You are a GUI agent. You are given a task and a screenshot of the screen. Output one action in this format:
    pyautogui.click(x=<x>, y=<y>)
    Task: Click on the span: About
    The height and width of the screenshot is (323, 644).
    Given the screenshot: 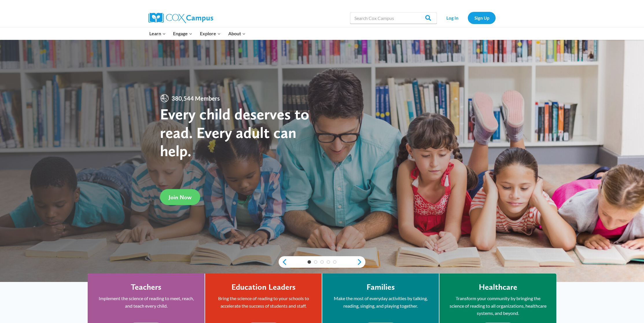 What is the action you would take?
    pyautogui.click(x=237, y=34)
    